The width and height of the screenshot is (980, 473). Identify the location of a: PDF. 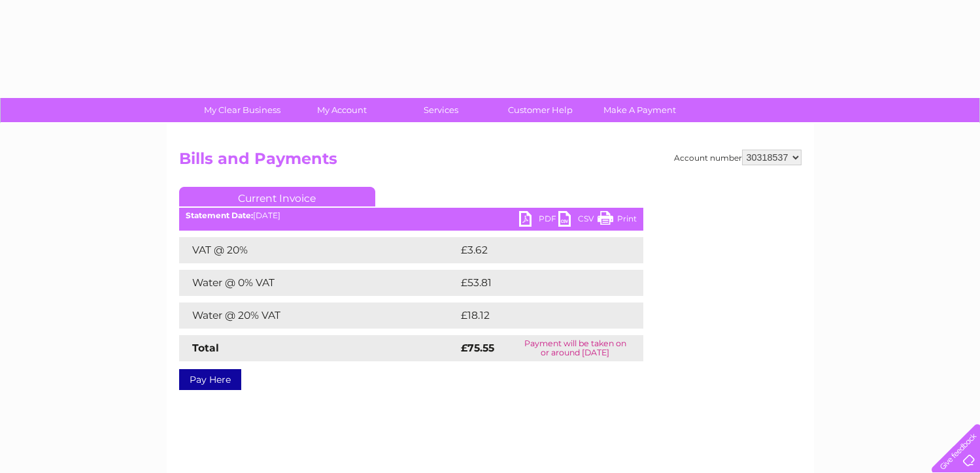
(538, 220).